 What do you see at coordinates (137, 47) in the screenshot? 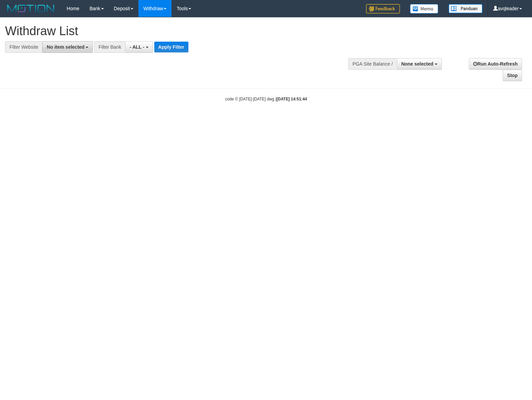
I see `span: - ALL -` at bounding box center [137, 47].